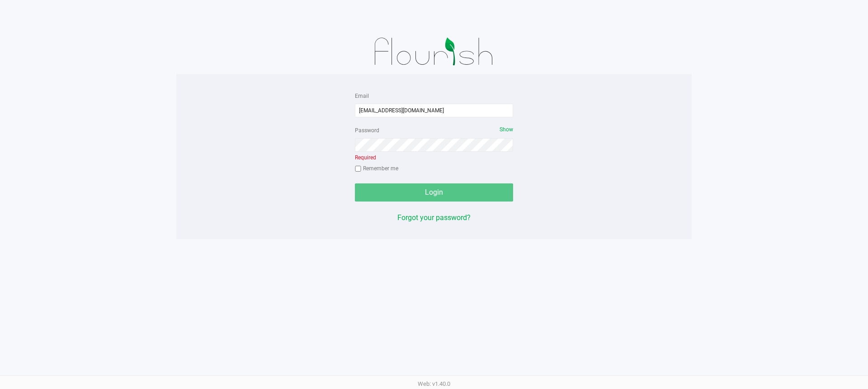  What do you see at coordinates (434, 383) in the screenshot?
I see `span: Web: v1.40.0` at bounding box center [434, 383].